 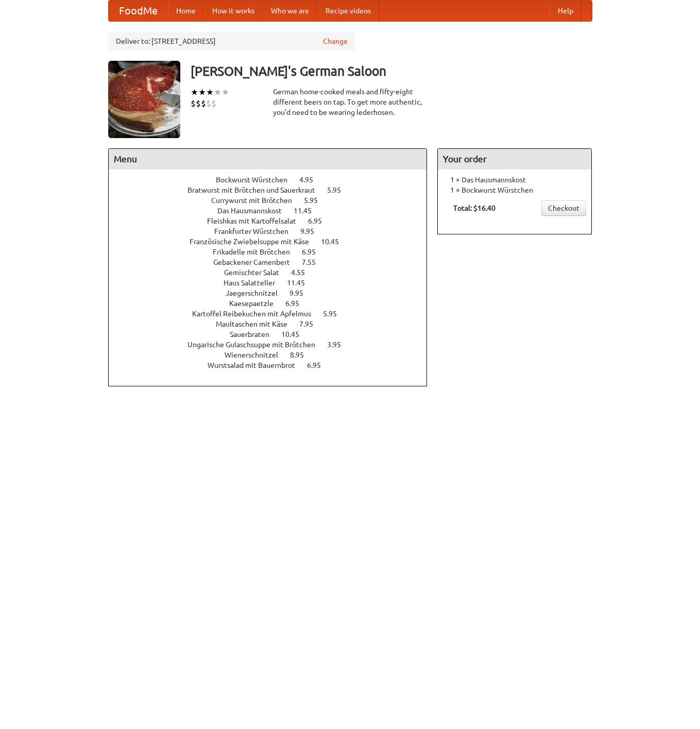 What do you see at coordinates (274, 324) in the screenshot?
I see `a: Maultaschen mit Käse 7.95` at bounding box center [274, 324].